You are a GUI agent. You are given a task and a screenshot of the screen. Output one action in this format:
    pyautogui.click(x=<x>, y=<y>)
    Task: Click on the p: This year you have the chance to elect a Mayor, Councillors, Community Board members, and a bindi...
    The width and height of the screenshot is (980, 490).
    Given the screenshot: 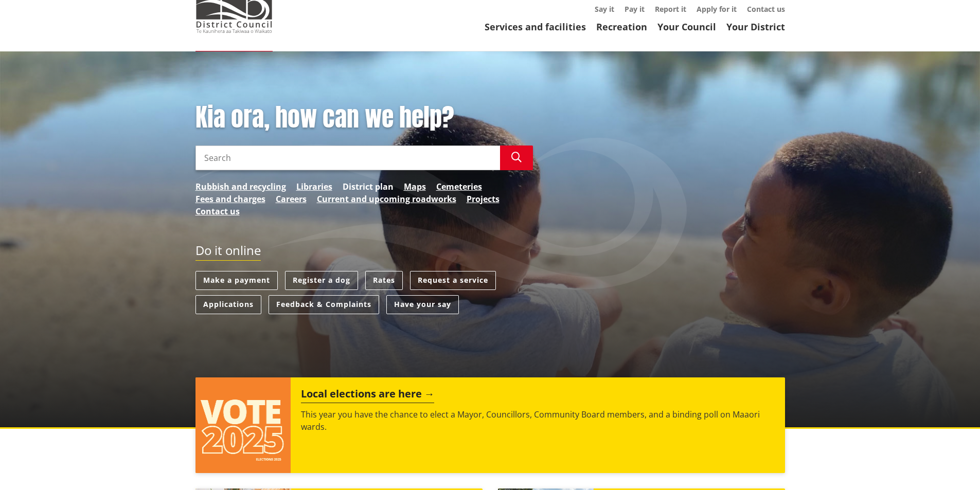 What is the action you would take?
    pyautogui.click(x=538, y=421)
    